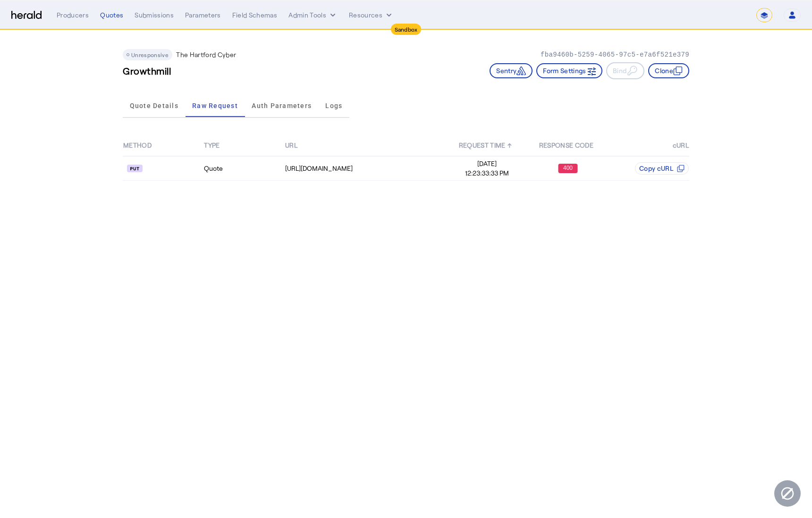 This screenshot has height=518, width=812. What do you see at coordinates (147, 71) in the screenshot?
I see `h3: Growthmill` at bounding box center [147, 71].